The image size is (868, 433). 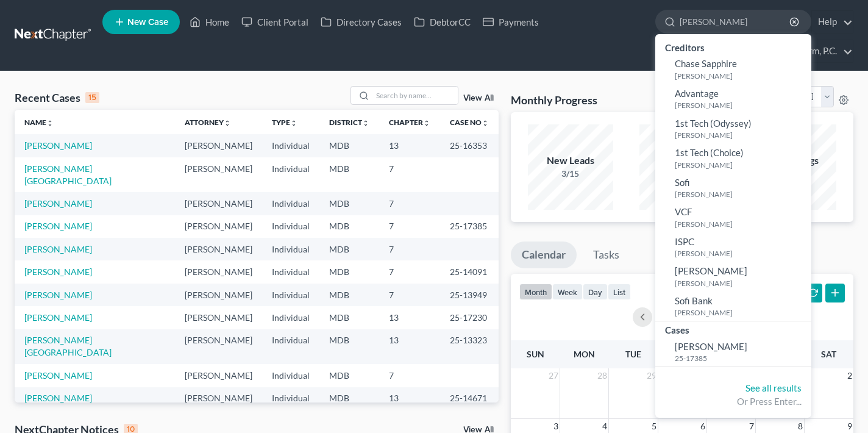 I want to click on span: Mon, so click(x=584, y=354).